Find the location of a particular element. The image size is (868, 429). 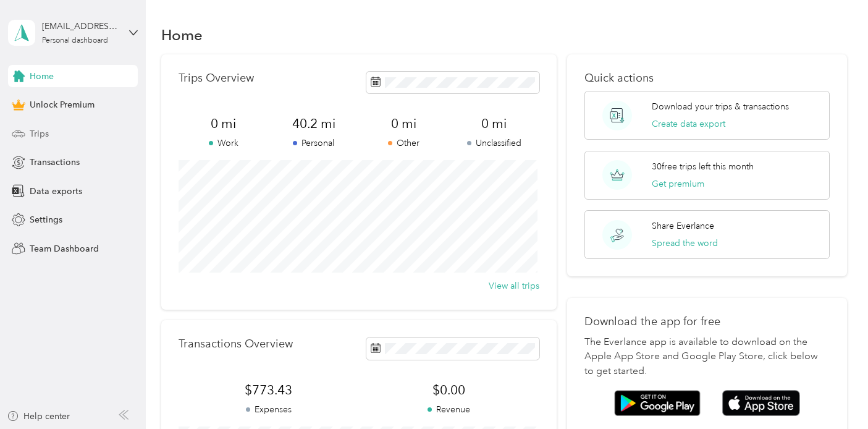

p: Revenue is located at coordinates (449, 409).